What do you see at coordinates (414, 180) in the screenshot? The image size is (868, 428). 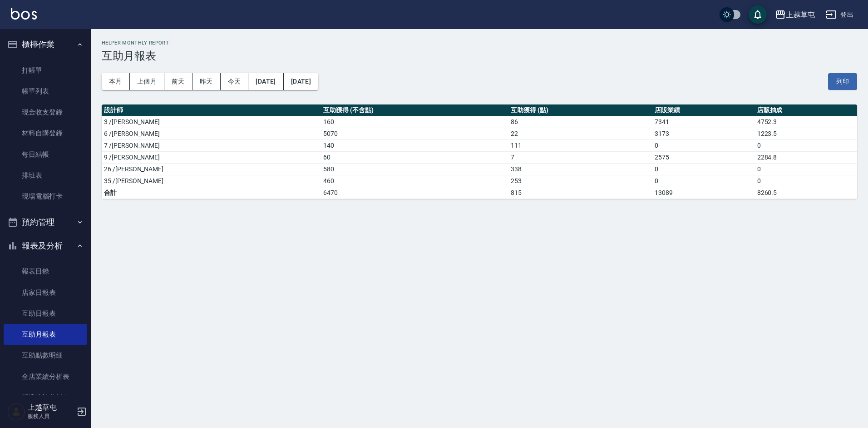 I see `td: 460` at bounding box center [414, 180].